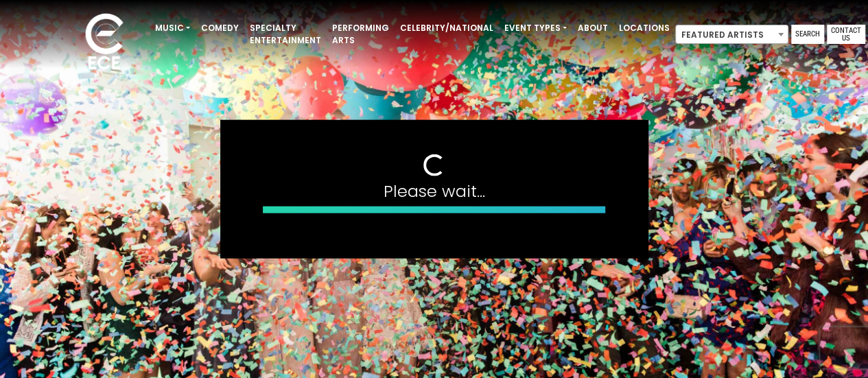 The height and width of the screenshot is (378, 868). What do you see at coordinates (846, 35) in the screenshot?
I see `a: Contact Us` at bounding box center [846, 35].